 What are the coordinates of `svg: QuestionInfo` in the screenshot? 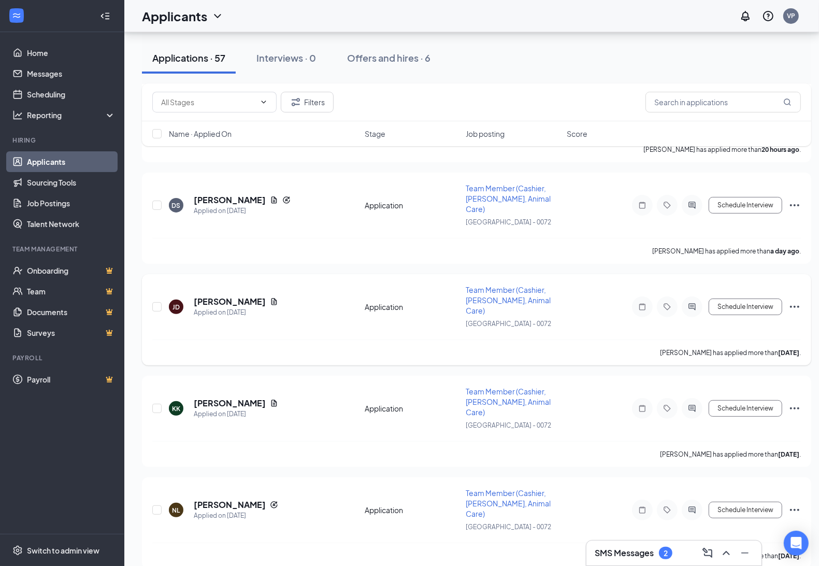 It's located at (769, 16).